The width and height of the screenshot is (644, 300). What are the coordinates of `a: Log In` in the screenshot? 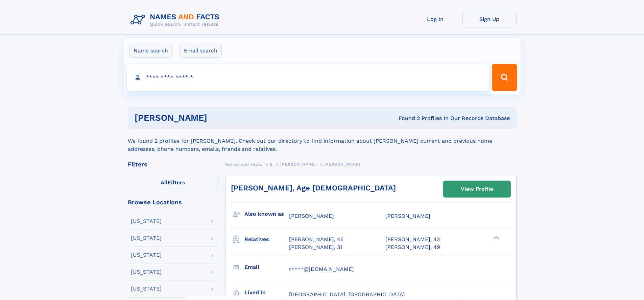 It's located at (435, 19).